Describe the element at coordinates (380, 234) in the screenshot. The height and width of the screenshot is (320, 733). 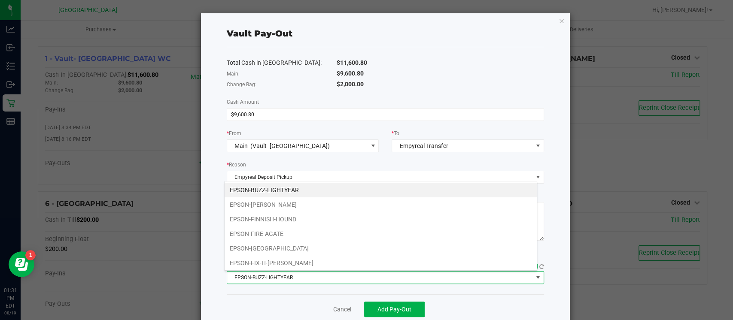
I see `li: EPSON-FIRE-AGATE` at that location.